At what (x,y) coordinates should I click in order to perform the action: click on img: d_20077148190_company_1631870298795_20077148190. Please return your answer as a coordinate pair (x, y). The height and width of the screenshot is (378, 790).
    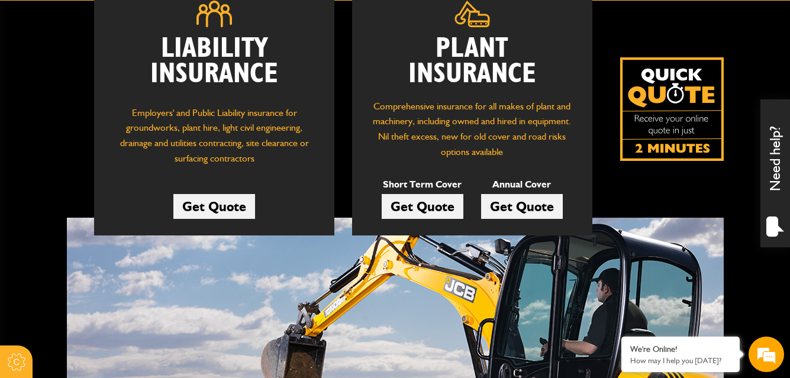
    Looking at the image, I should click on (35, 74).